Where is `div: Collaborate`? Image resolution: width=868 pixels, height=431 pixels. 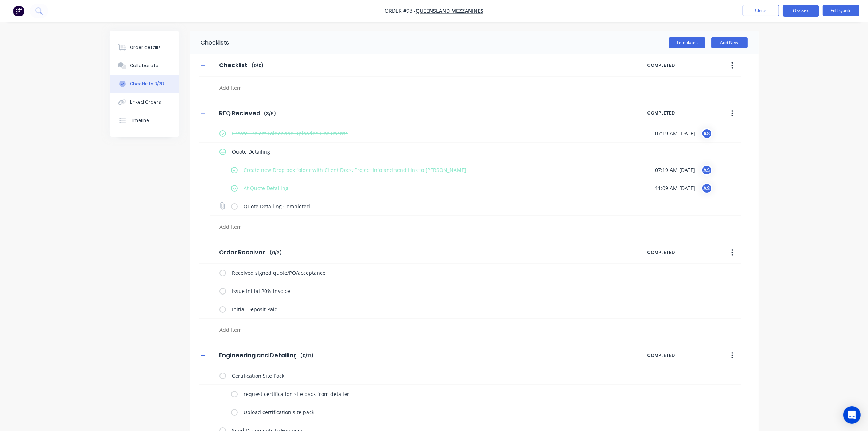
div: Collaborate is located at coordinates (144, 65).